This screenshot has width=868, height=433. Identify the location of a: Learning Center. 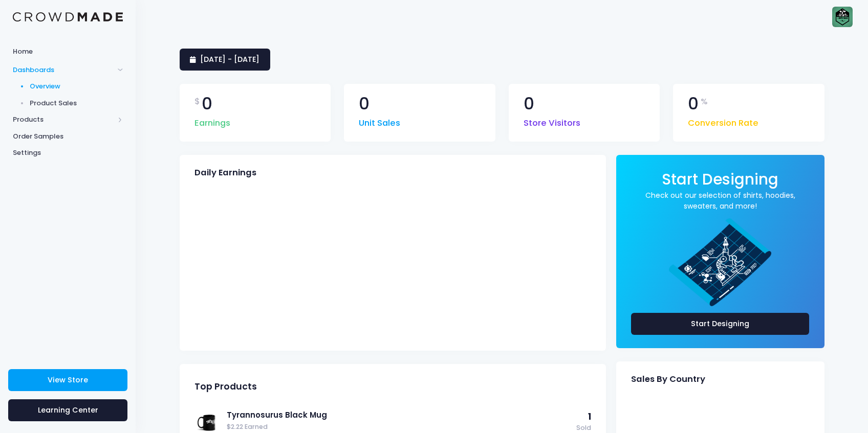
(68, 411).